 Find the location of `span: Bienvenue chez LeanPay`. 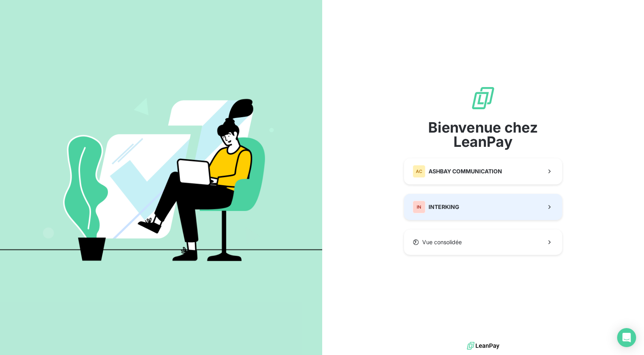

span: Bienvenue chez LeanPay is located at coordinates (483, 134).